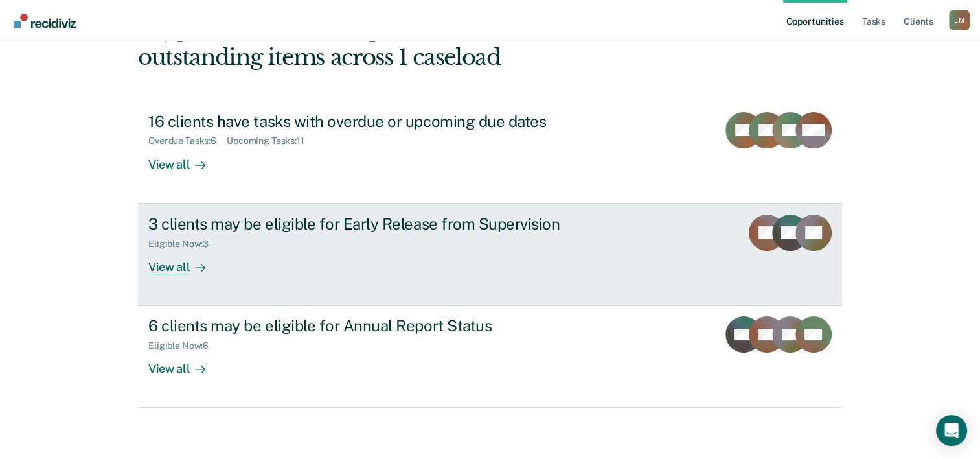 The image size is (980, 459). What do you see at coordinates (490, 255) in the screenshot?
I see `a: 3 clients may be eligible for Early Release from SupervisionEligible Now:3View all` at bounding box center [490, 255].